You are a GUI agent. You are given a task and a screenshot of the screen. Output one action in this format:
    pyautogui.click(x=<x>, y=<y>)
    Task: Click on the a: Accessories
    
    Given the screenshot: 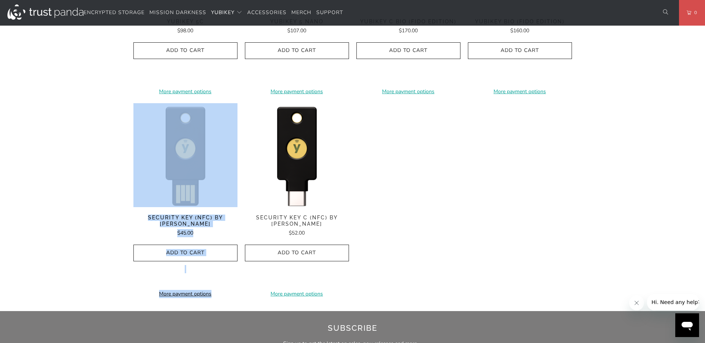 What is the action you would take?
    pyautogui.click(x=267, y=13)
    